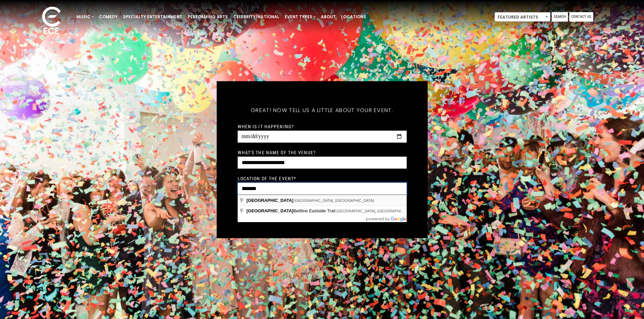  I want to click on h5: Great! Now tell us a little about your event., so click(322, 110).